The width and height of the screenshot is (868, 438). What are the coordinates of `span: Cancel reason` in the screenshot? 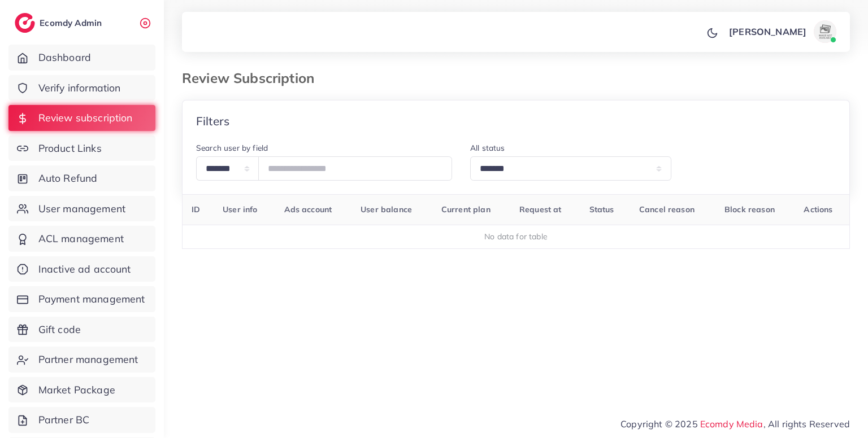 It's located at (667, 209).